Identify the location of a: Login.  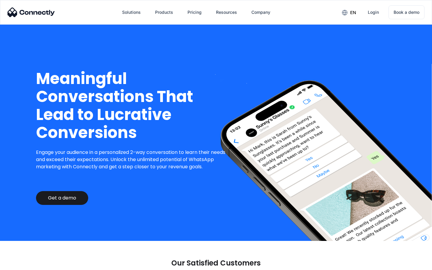
(374, 12).